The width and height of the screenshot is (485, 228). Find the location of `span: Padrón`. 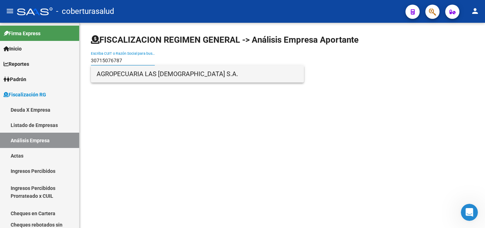

span: Padrón is located at coordinates (15, 79).